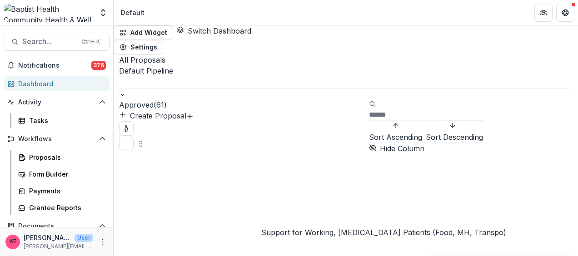 The height and width of the screenshot is (256, 578). Describe the element at coordinates (99, 65) in the screenshot. I see `span: 376` at that location.